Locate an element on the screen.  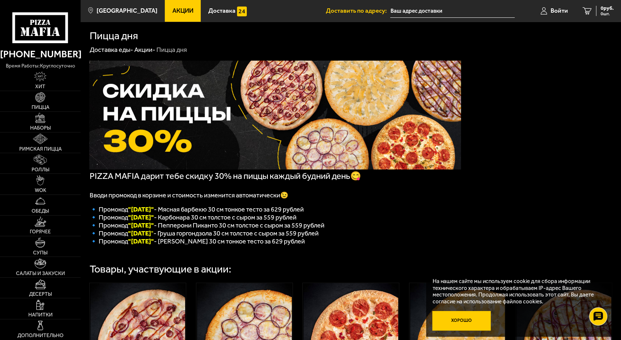
a: Акции- is located at coordinates (145, 50).